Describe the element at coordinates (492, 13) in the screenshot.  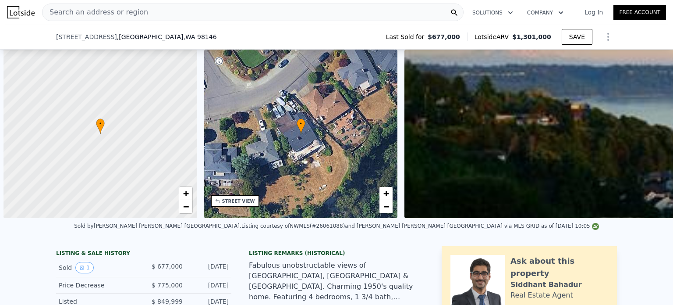
I see `button: Solutions` at that location.